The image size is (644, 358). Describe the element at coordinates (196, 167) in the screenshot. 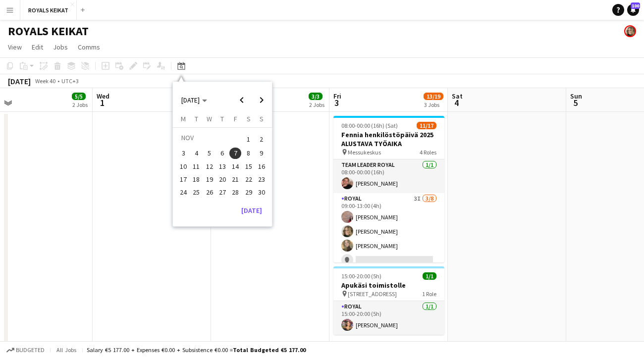

I see `button: 11-11-2025` at that location.